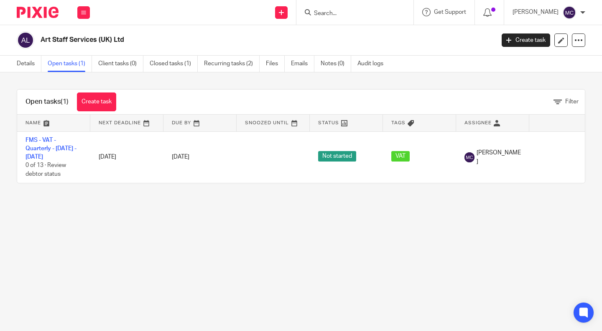 The width and height of the screenshot is (602, 331). I want to click on a: Emails, so click(303, 64).